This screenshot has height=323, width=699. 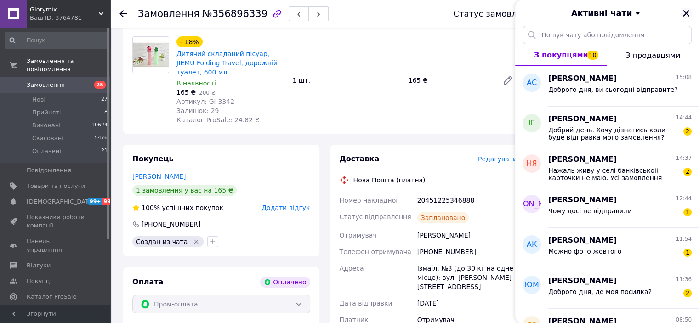 What do you see at coordinates (653, 55) in the screenshot?
I see `span: З продавцями` at bounding box center [653, 55].